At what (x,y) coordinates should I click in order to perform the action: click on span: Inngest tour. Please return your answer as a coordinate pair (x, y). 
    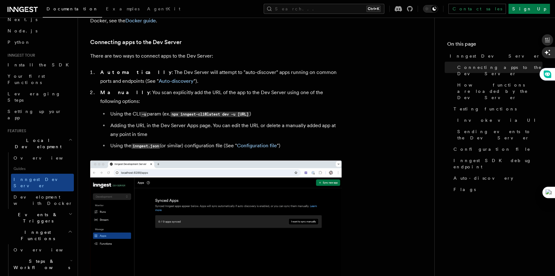
    Looking at the image, I should click on (20, 55).